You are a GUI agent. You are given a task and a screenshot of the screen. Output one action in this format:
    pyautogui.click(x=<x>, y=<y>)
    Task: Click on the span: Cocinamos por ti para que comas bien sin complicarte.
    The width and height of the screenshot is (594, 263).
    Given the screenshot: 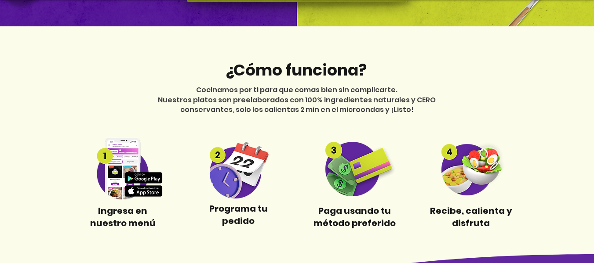 What is the action you would take?
    pyautogui.click(x=297, y=90)
    